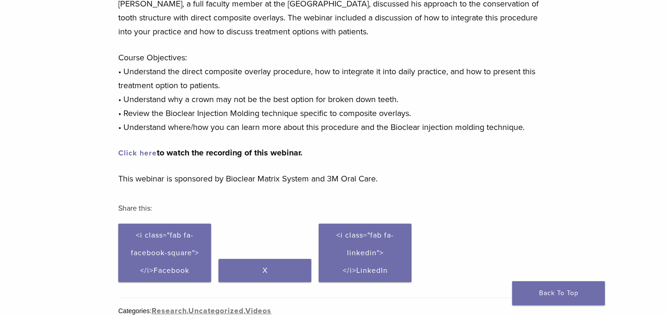 The width and height of the screenshot is (668, 316). Describe the element at coordinates (216, 311) in the screenshot. I see `a: Uncategorized` at that location.